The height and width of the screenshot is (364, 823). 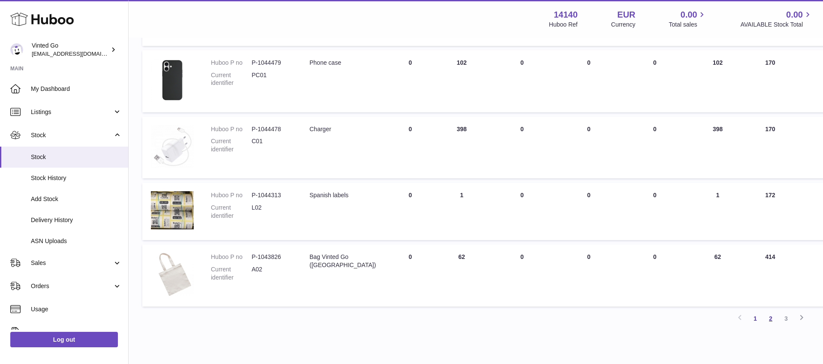 What do you see at coordinates (272, 195) in the screenshot?
I see `dd: P-1044313` at bounding box center [272, 195].